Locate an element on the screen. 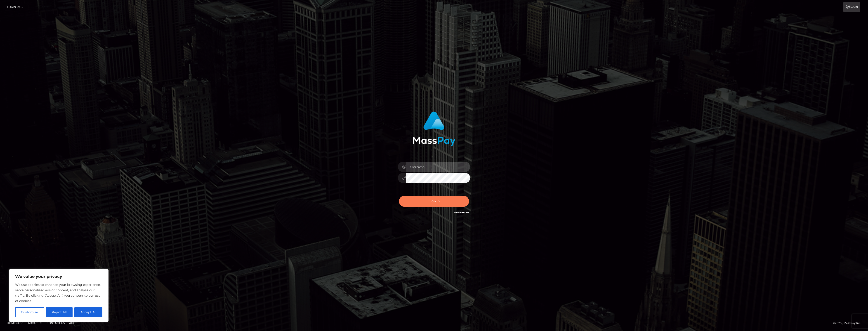 The image size is (868, 331). a: About Us is located at coordinates (35, 323).